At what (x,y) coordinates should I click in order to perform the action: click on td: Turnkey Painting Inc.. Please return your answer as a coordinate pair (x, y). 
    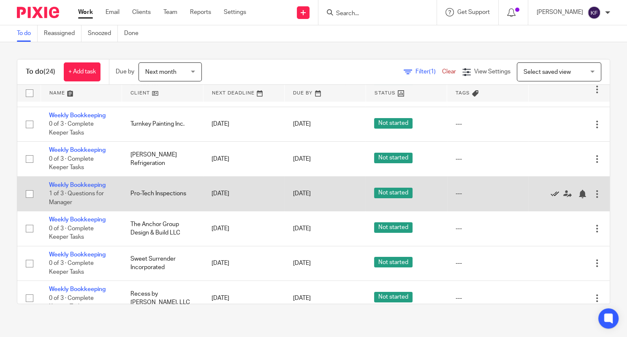
    Looking at the image, I should click on (163, 124).